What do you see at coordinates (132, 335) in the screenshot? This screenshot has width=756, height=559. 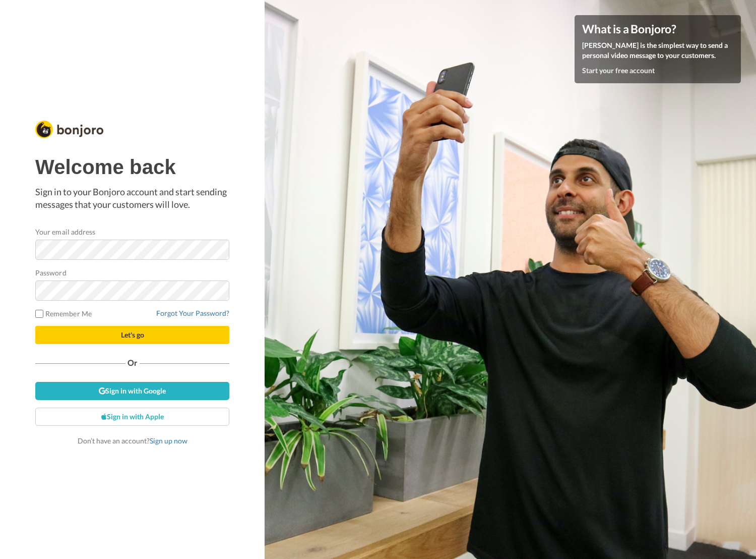 I see `button: Let's go` at bounding box center [132, 335].